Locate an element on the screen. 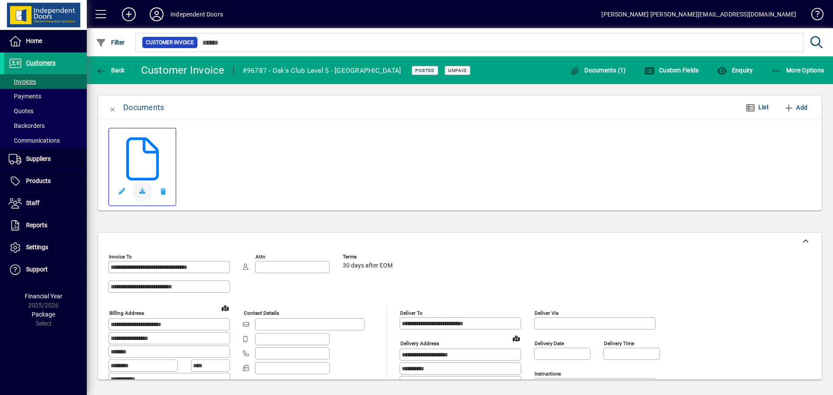 The width and height of the screenshot is (833, 395). span: Quotes is located at coordinates (21, 111).